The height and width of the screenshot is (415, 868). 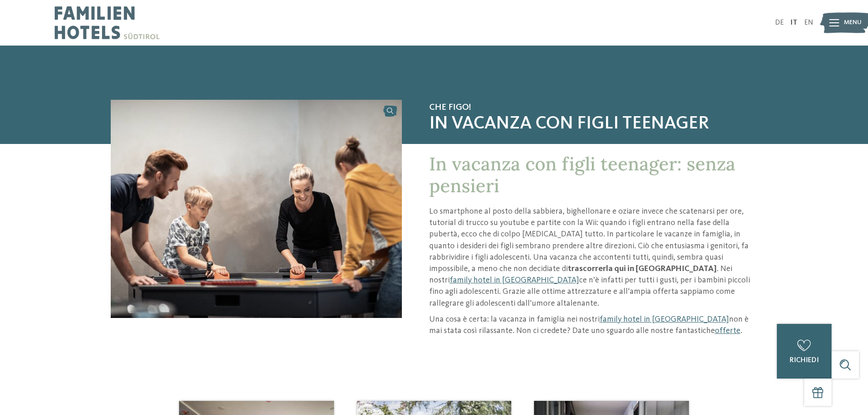 I want to click on span: In vacanza con figli teenager: senza pensieri, so click(x=582, y=174).